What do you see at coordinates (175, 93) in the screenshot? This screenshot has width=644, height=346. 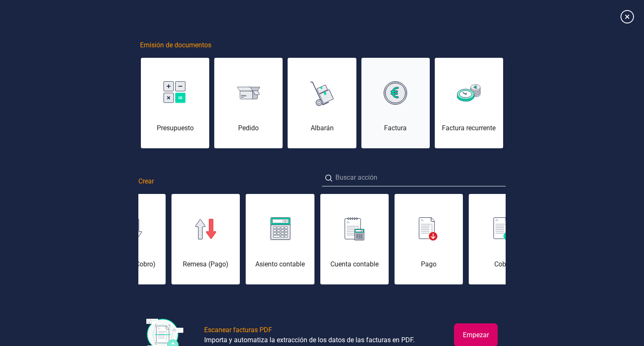 I see `img: img-presupuesto.svg` at bounding box center [175, 93].